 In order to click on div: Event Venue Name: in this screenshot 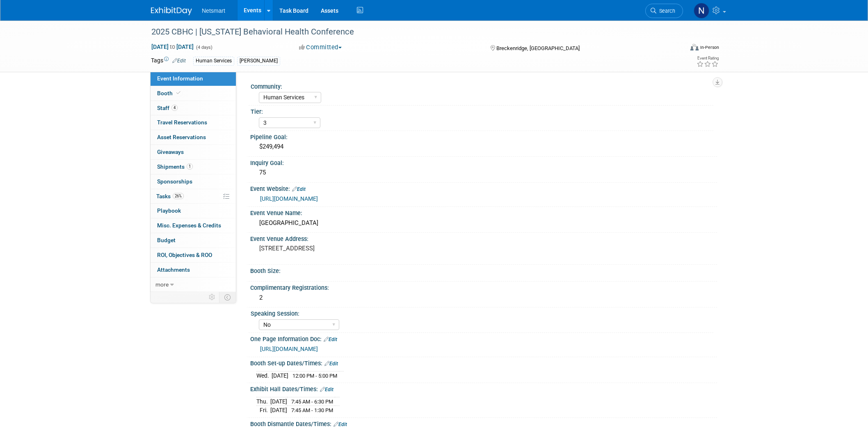, I will do `click(483, 212)`.